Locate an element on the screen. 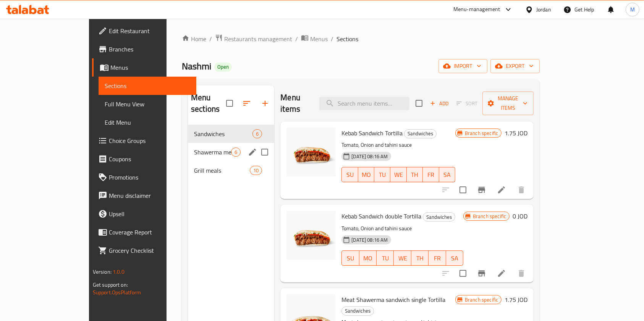 This screenshot has height=321, width=644. span: Select section first is located at coordinates (466, 104).